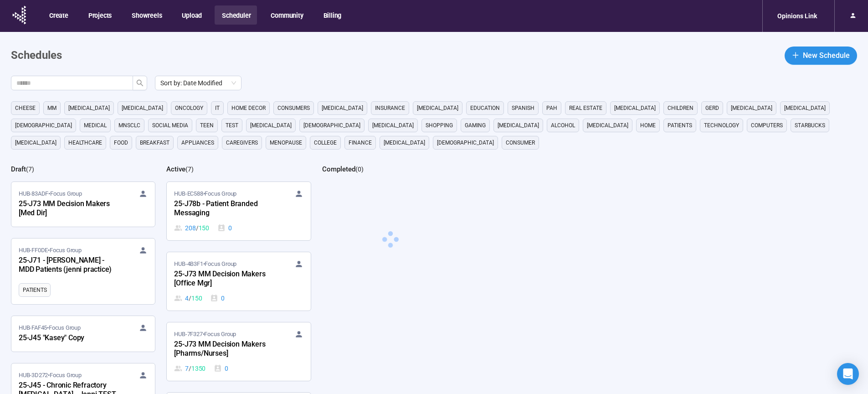 The width and height of the screenshot is (868, 394). Describe the element at coordinates (18, 169) in the screenshot. I see `h2: Draft` at that location.